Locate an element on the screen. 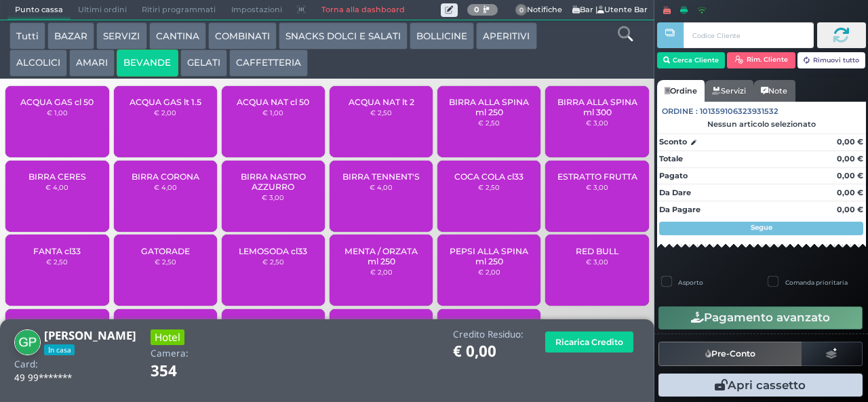  span: ACQUA NAT lt 2 is located at coordinates (382, 102).